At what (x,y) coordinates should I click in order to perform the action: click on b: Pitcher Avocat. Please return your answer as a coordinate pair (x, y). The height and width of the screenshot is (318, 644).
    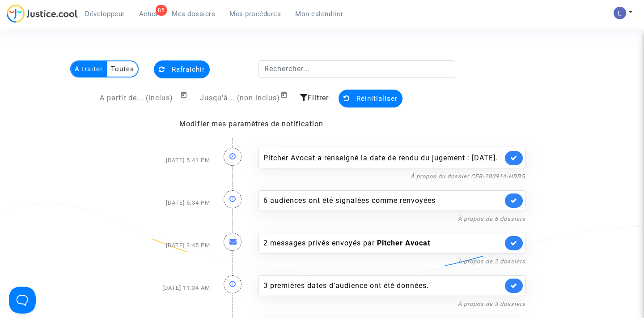
    Looking at the image, I should click on (403, 243).